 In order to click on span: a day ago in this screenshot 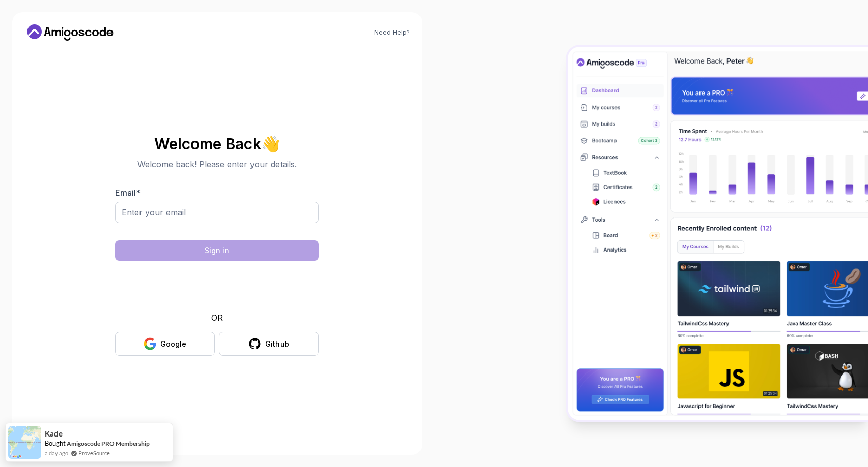, I will do `click(57, 453)`.